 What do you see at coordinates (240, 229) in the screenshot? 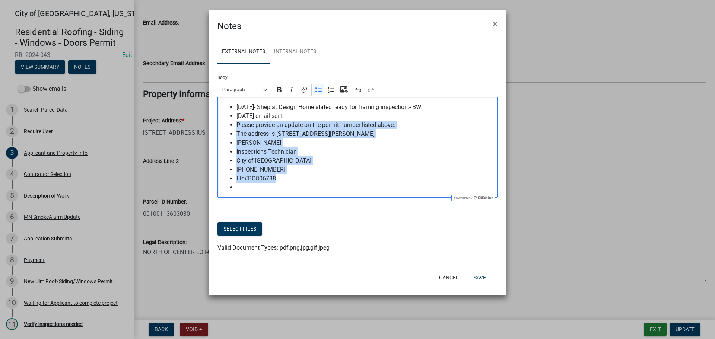
I see `button: Select files` at bounding box center [240, 229].